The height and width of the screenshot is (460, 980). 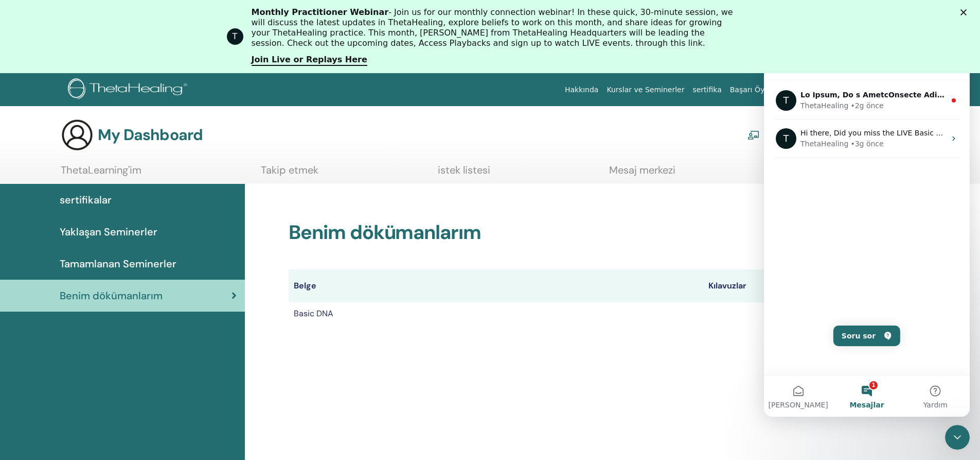 I want to click on h3: My Dashboard, so click(x=150, y=135).